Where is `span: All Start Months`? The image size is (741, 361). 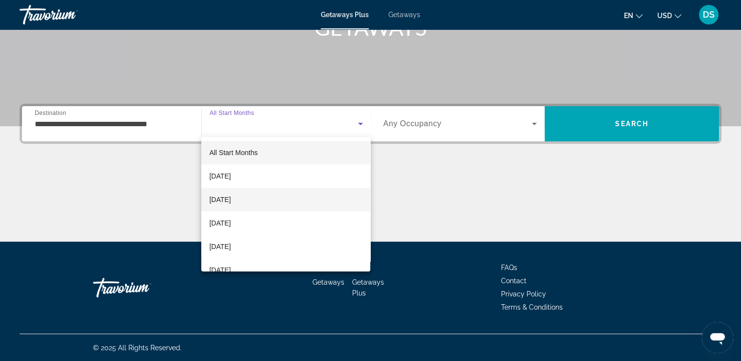
span: All Start Months is located at coordinates (233, 153).